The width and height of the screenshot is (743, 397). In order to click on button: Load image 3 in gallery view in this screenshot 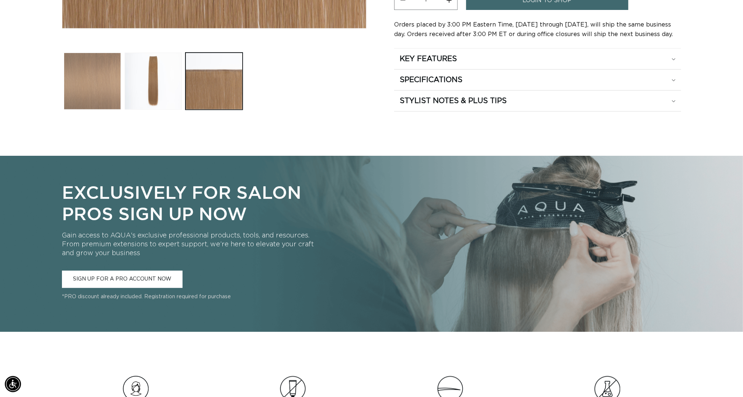, I will do `click(214, 81)`.